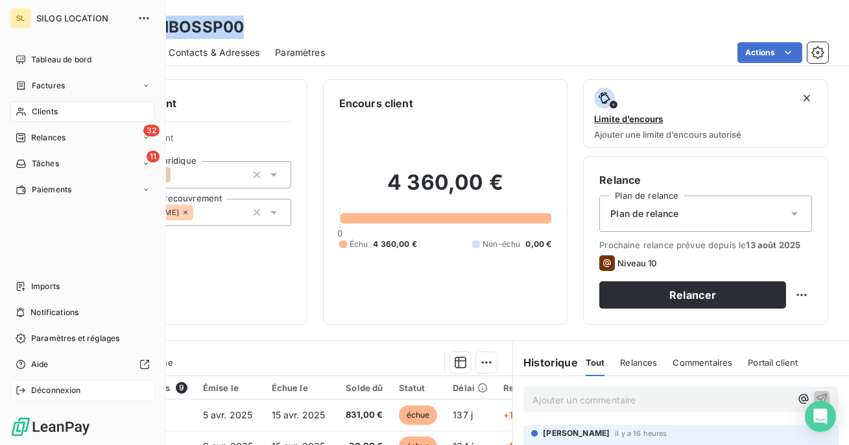 The height and width of the screenshot is (445, 849). What do you see at coordinates (693, 295) in the screenshot?
I see `button: Relancer` at bounding box center [693, 295].